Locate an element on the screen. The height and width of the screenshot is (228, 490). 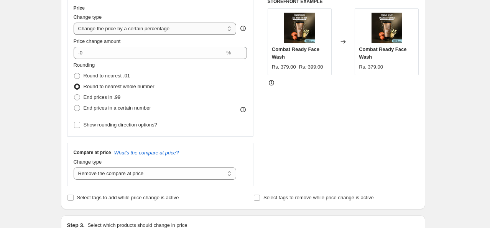
h3: Compare at price is located at coordinates (92, 153).